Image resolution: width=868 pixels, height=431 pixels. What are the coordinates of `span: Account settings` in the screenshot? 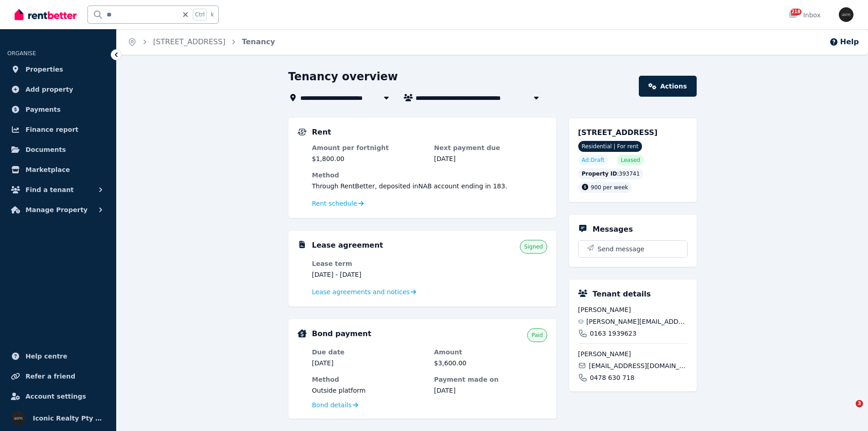 It's located at (55, 396).